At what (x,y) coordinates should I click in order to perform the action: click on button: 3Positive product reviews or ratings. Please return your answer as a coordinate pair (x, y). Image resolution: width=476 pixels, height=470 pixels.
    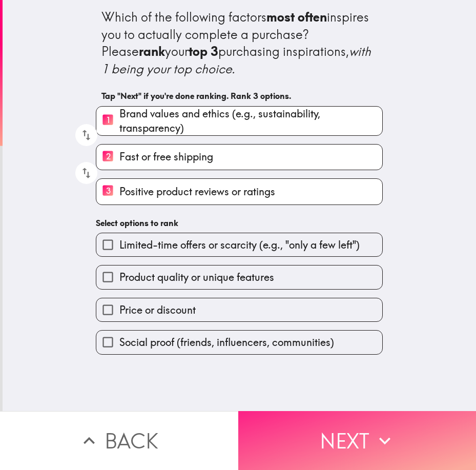
    Looking at the image, I should click on (239, 191).